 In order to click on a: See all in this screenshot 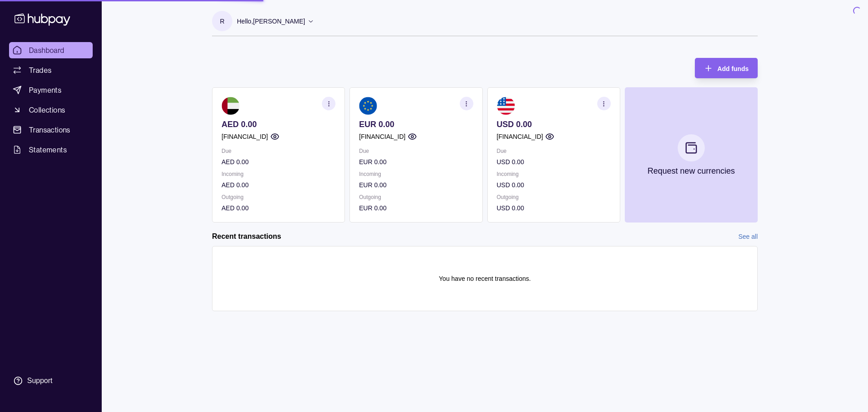, I will do `click(748, 237)`.